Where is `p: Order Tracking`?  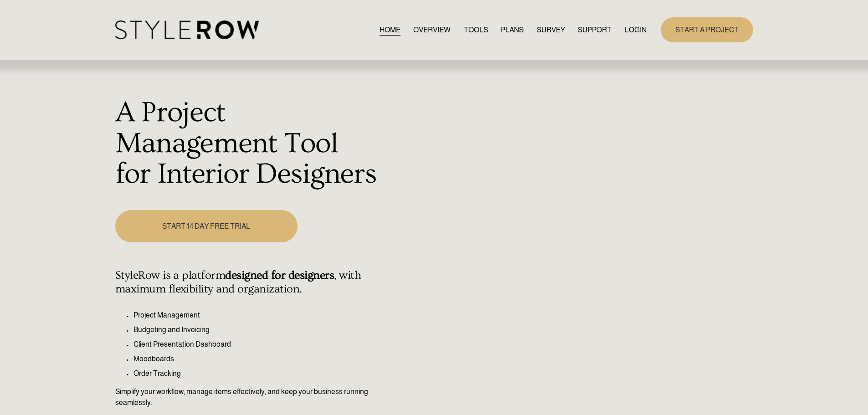
p: Order Tracking is located at coordinates (255, 373).